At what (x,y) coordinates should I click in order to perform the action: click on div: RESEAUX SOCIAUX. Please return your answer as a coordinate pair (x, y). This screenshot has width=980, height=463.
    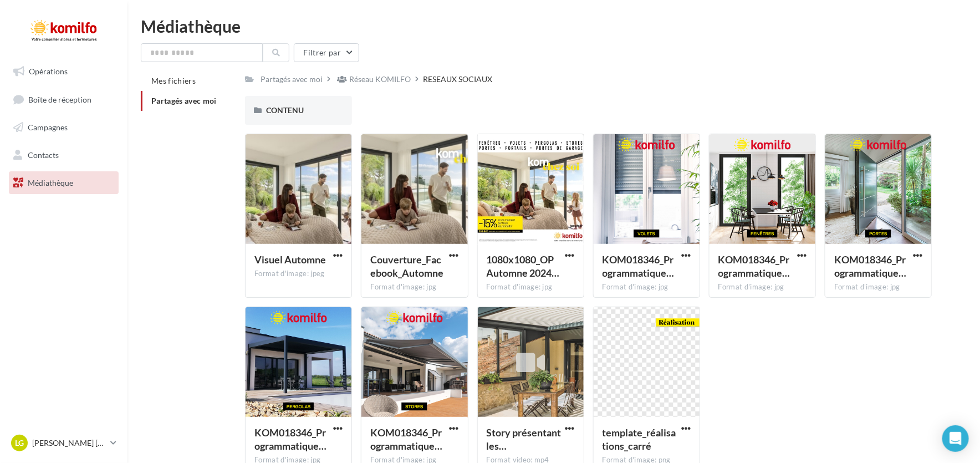
    Looking at the image, I should click on (457, 79).